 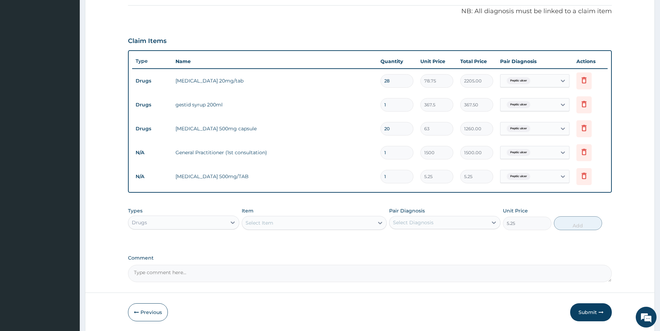 I want to click on th: Type, so click(x=152, y=61).